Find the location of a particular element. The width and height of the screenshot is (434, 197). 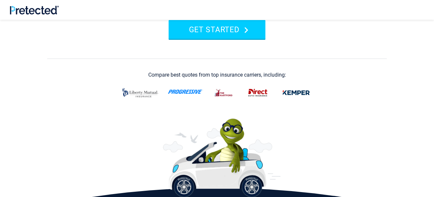

div: Compare best quotes from top insurance carriers, including: is located at coordinates (217, 75).